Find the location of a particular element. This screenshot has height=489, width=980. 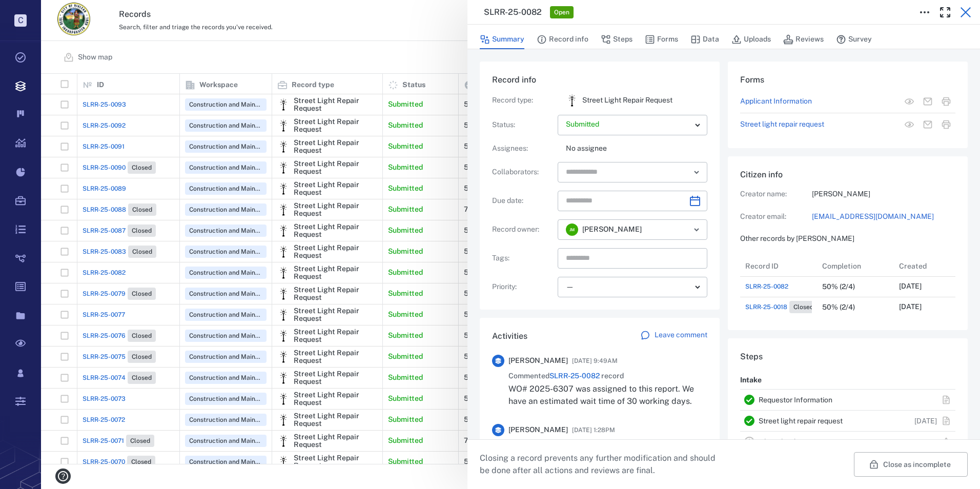

p: Creator name: is located at coordinates (776, 194).